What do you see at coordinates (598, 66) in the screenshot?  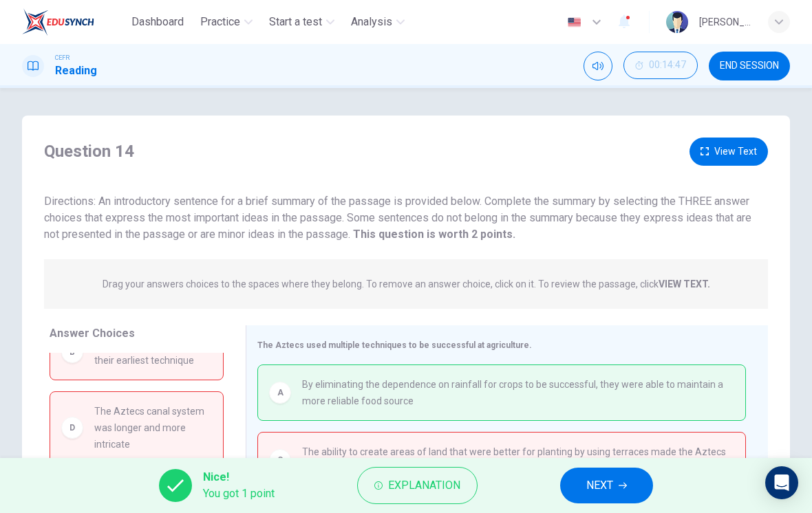 I see `div: Mute` at bounding box center [598, 66].